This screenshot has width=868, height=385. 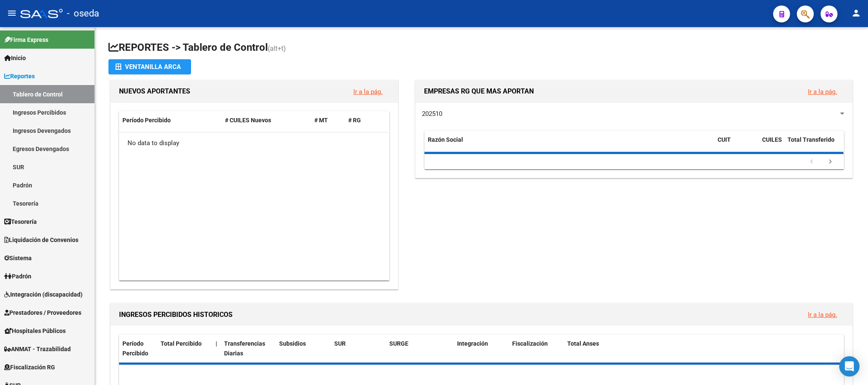 What do you see at coordinates (277, 48) in the screenshot?
I see `span: (alt+t)` at bounding box center [277, 48].